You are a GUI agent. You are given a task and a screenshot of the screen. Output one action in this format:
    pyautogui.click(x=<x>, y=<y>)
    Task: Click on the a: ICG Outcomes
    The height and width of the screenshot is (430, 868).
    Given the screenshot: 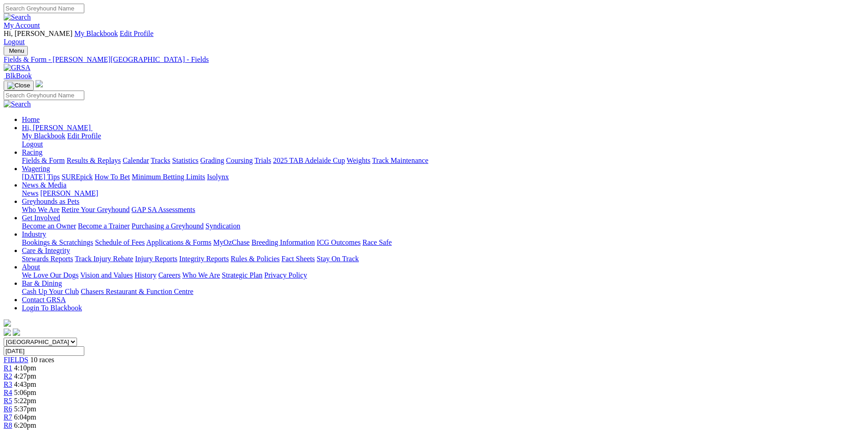 What is the action you would take?
    pyautogui.click(x=338, y=243)
    